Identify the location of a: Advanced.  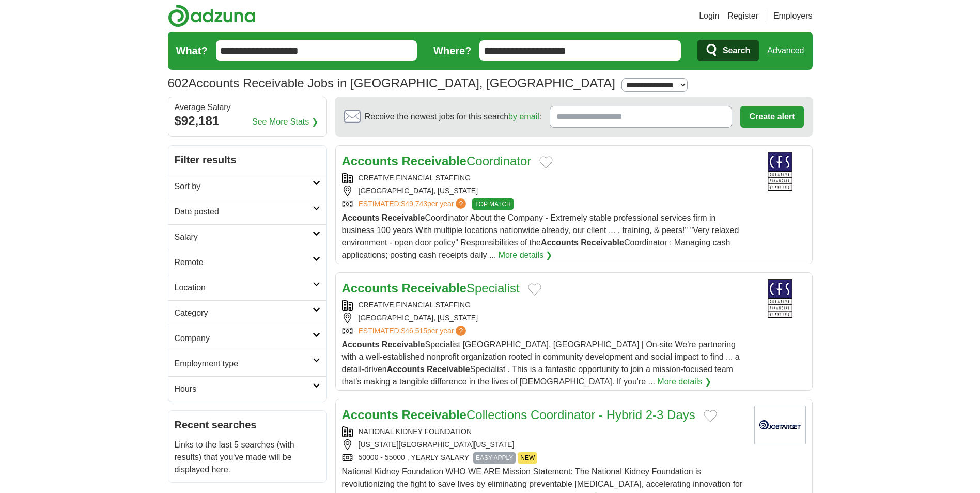
(785, 51).